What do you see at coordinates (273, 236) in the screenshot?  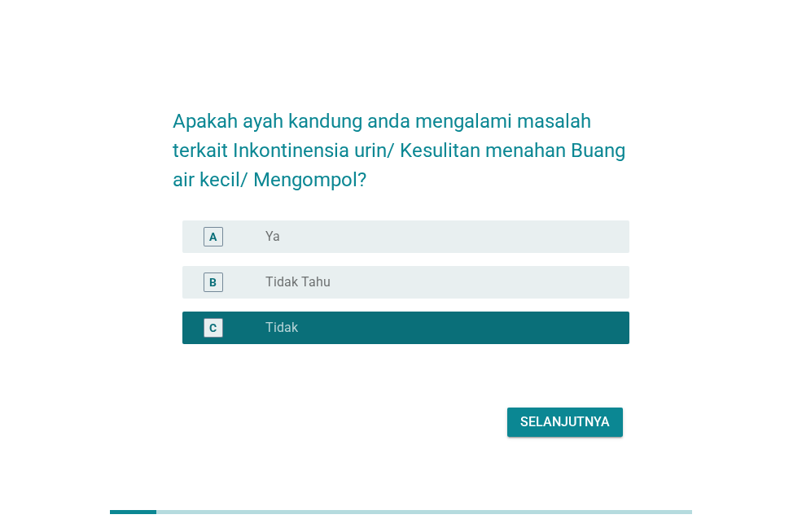 I see `label: Ya` at bounding box center [273, 236].